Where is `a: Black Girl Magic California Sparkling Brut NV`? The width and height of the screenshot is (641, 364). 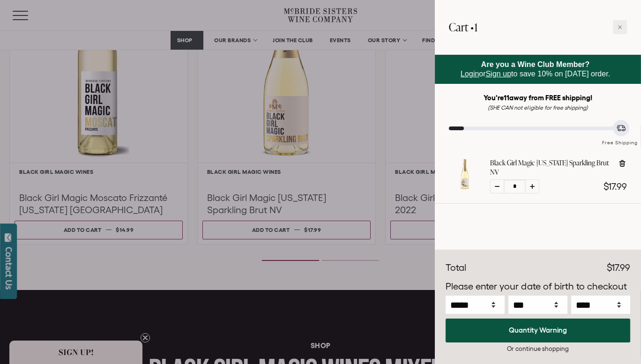 a: Black Girl Magic California Sparkling Brut NV is located at coordinates (465, 187).